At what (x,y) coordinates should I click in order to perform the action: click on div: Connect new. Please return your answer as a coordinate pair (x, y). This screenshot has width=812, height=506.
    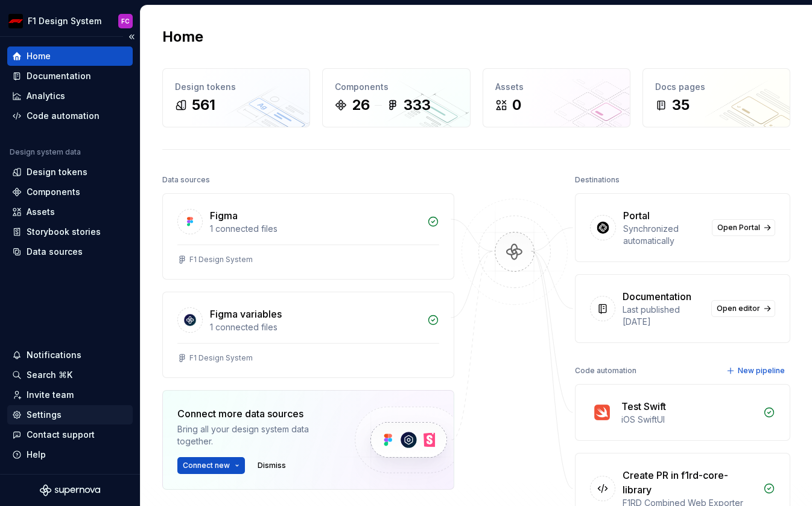
    Looking at the image, I should click on (211, 465).